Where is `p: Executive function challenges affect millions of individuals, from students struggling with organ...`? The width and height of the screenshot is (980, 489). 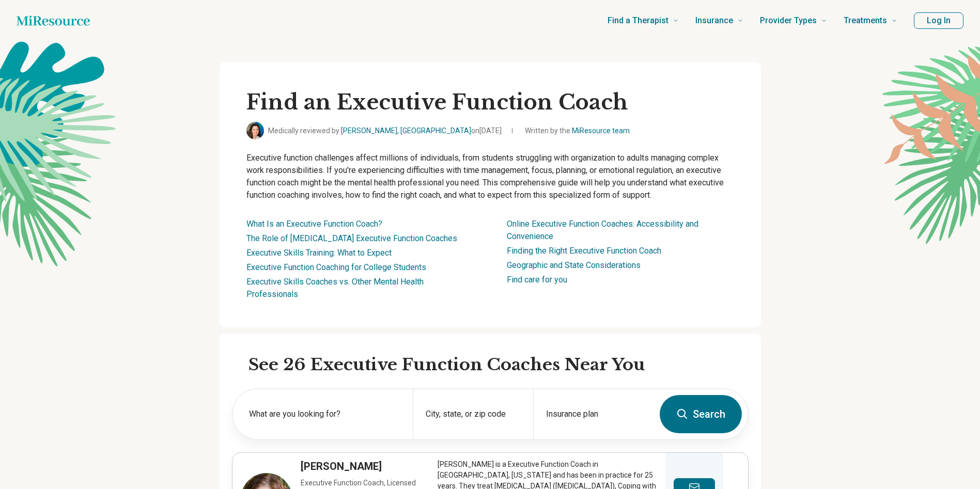
p: Executive function challenges affect millions of individuals, from students struggling with organ... is located at coordinates (490, 177).